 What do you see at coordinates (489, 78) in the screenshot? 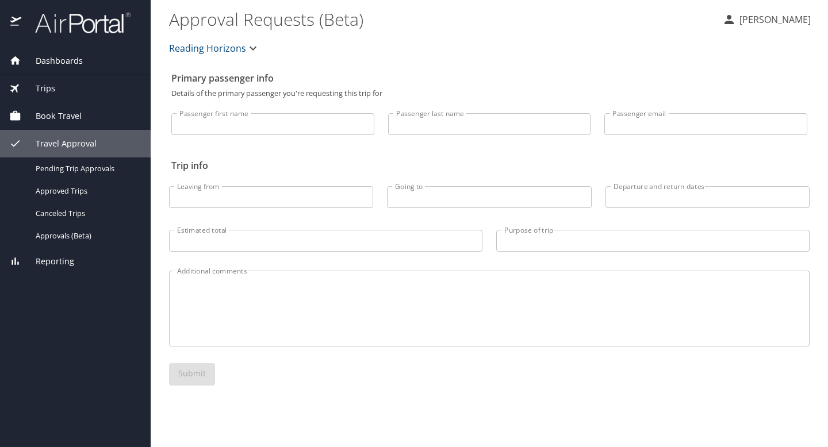
I see `h2: Primary passenger info` at bounding box center [489, 78].